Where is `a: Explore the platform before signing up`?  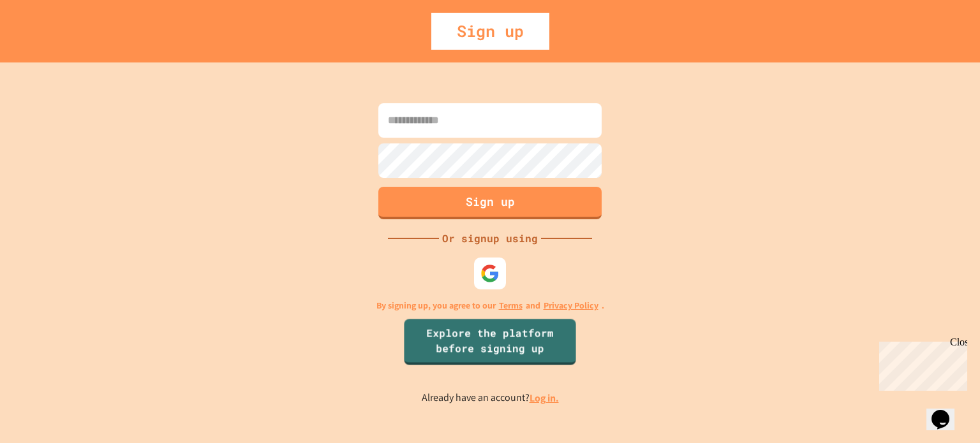
a: Explore the platform before signing up is located at coordinates (490, 341).